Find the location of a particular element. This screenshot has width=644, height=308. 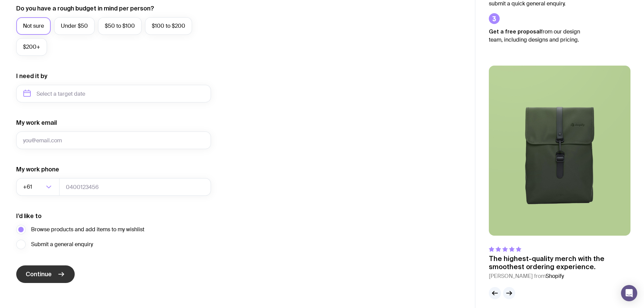

span: Browse products and add items to my wishlist is located at coordinates (88, 230).